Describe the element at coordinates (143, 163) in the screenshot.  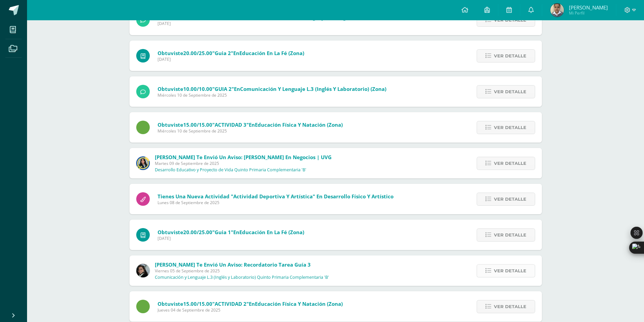
I see `img: 9385da7c0ece523bc67fca2554c96817.png` at that location.